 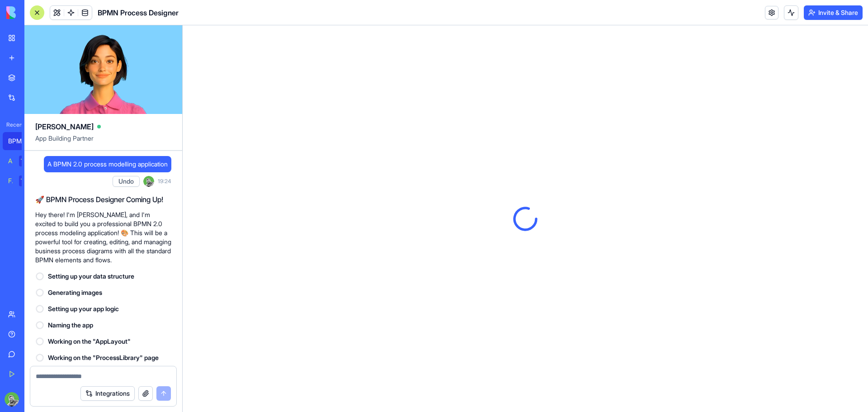 I want to click on div: BPMN Process Designer, so click(x=21, y=141).